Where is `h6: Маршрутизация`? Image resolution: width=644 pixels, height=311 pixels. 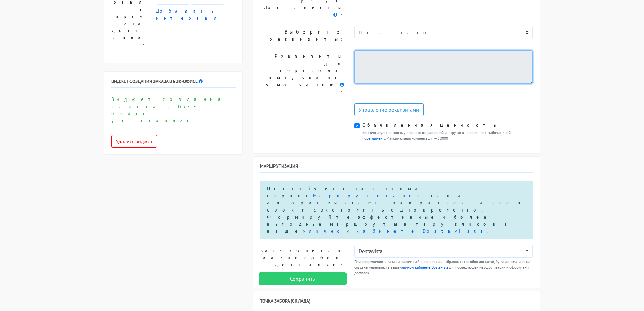
h6: Маршрутизация is located at coordinates (397, 168).